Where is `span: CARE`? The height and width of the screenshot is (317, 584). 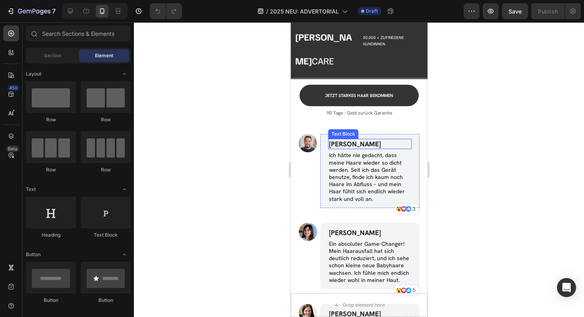 span: CARE is located at coordinates (33, 26).